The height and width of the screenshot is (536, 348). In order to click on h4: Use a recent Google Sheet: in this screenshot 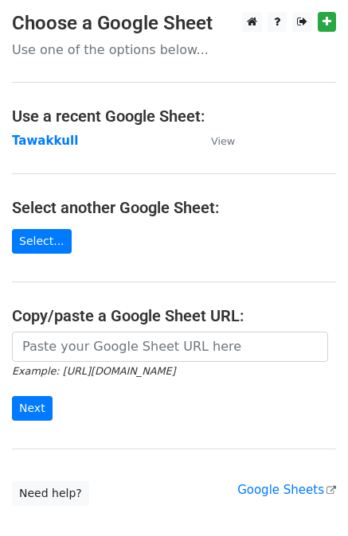, I will do `click(173, 116)`.